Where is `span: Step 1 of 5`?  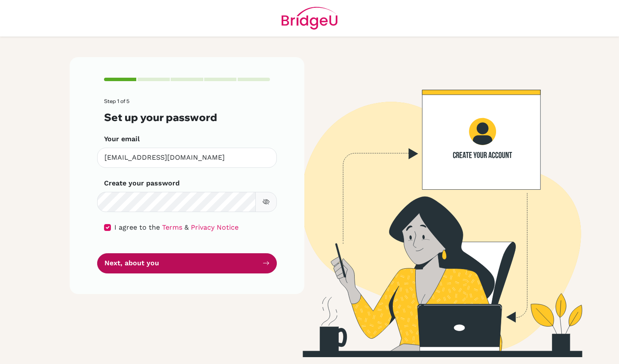
span: Step 1 of 5 is located at coordinates (117, 101).